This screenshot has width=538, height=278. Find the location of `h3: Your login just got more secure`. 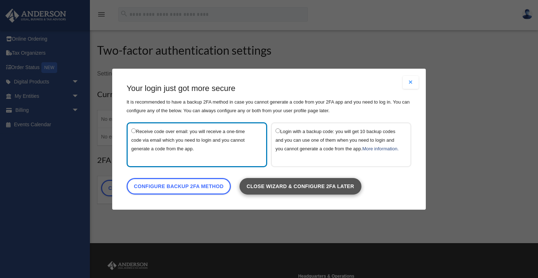

h3: Your login just got more secure is located at coordinates (269, 88).